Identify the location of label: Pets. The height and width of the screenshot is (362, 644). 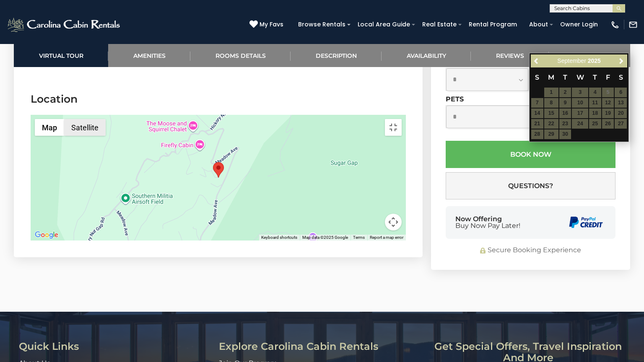
(455, 99).